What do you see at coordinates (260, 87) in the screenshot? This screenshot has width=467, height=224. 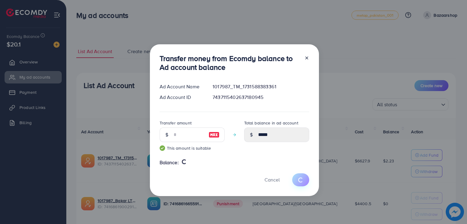 I see `div: 1017987_TM_1731588383361` at bounding box center [260, 87].